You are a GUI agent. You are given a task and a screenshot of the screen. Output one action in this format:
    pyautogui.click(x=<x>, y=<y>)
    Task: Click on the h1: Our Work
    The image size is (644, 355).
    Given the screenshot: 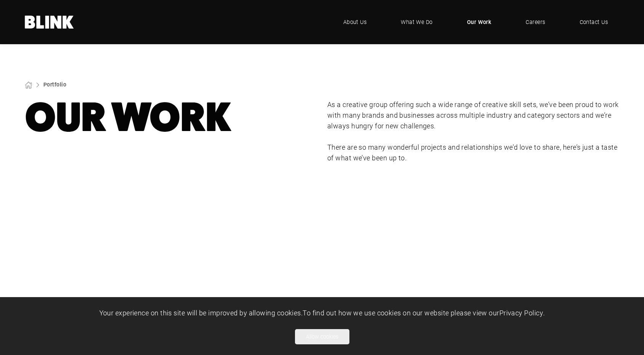 What is the action you would take?
    pyautogui.click(x=170, y=118)
    